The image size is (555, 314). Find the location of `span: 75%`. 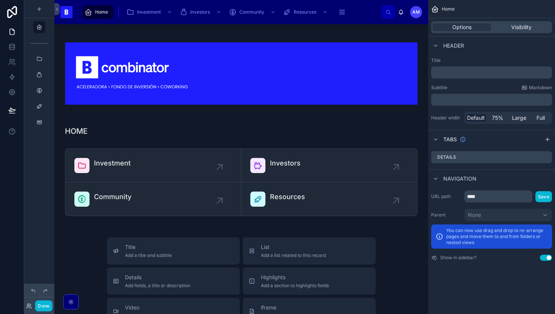

span: 75% is located at coordinates (498, 118).